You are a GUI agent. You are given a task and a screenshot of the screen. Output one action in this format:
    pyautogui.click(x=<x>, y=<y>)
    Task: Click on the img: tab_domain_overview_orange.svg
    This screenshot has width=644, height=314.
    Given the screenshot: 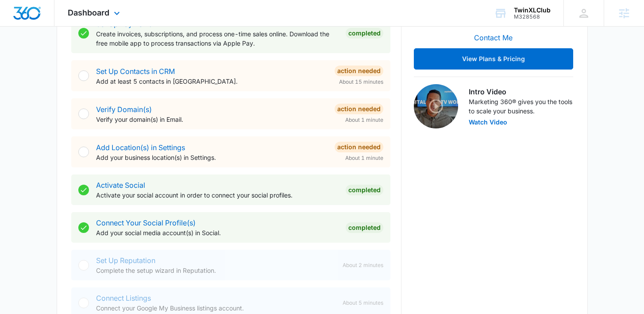 What is the action you would take?
    pyautogui.click(x=28, y=54)
    